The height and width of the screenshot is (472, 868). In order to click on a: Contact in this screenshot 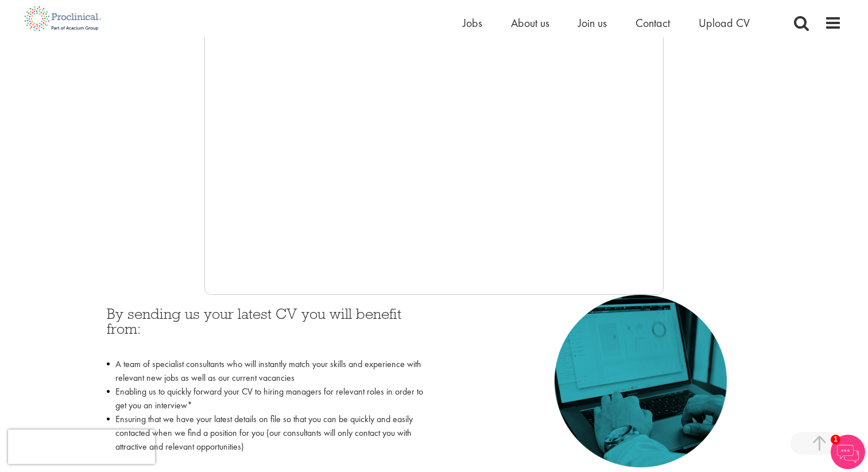, I will do `click(653, 23)`.